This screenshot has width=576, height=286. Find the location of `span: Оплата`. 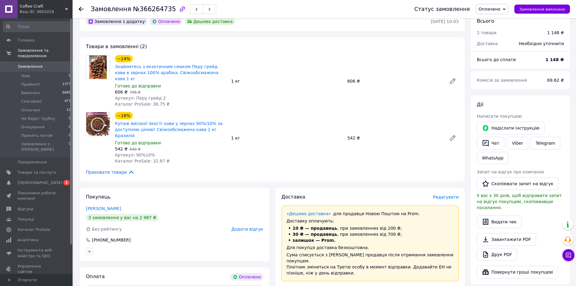

span: Оплата is located at coordinates (95, 276).